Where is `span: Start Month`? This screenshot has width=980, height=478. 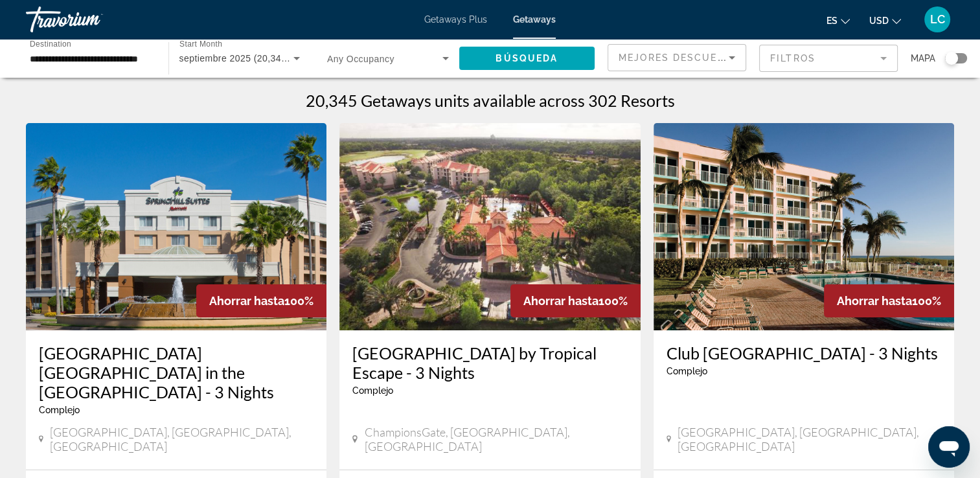
span: Start Month is located at coordinates (201, 44).